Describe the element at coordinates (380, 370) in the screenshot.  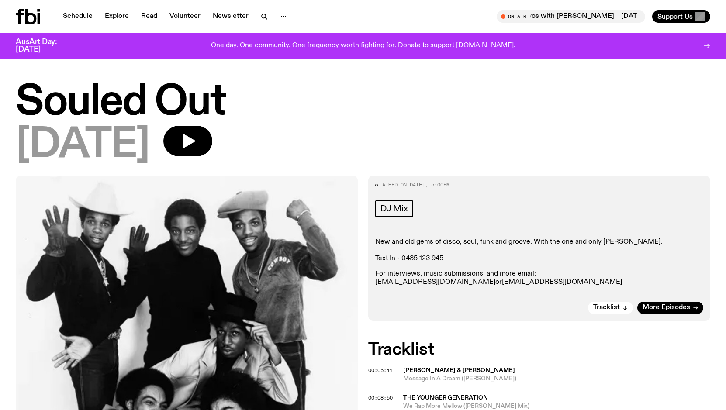
I see `button: 00:05:41` at that location.